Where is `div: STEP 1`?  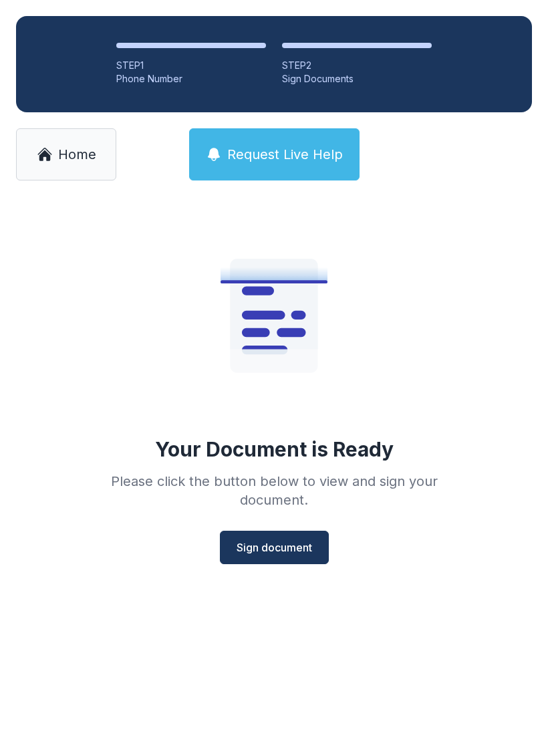 div: STEP 1 is located at coordinates (191, 65).